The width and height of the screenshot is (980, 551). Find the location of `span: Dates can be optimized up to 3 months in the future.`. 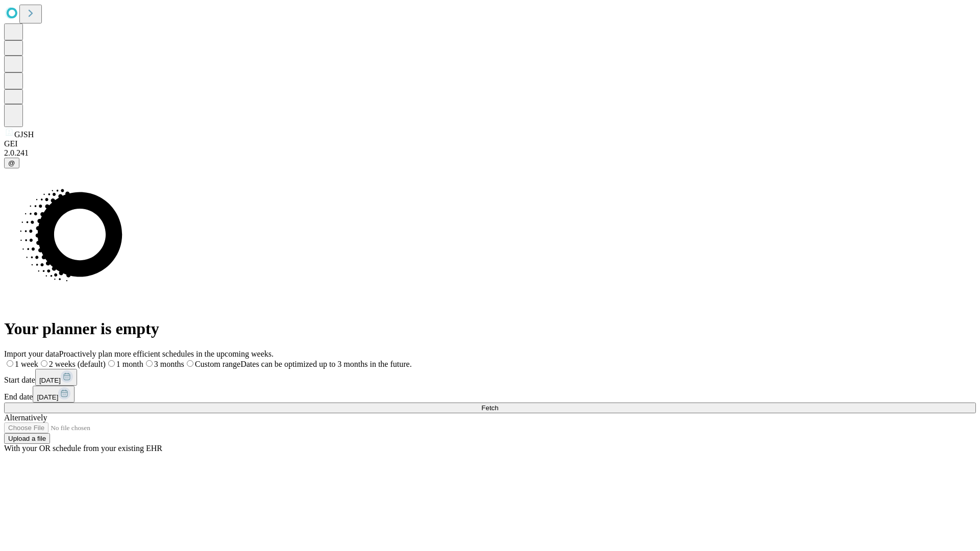

span: Dates can be optimized up to 3 months in the future. is located at coordinates (326, 364).